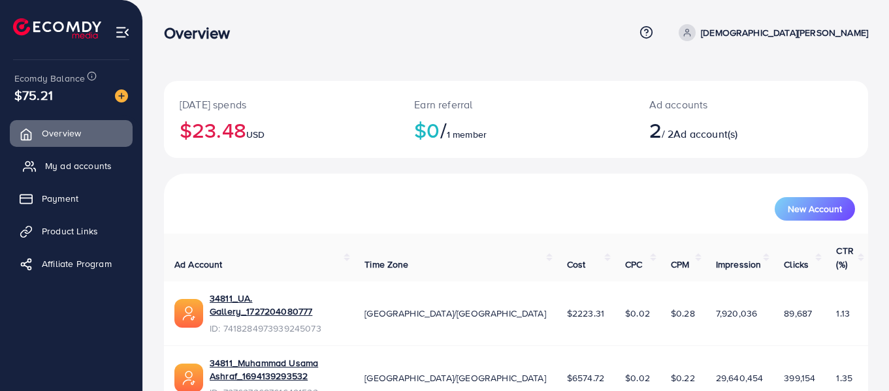 The height and width of the screenshot is (391, 889). What do you see at coordinates (797, 313) in the screenshot?
I see `span: 89,687` at bounding box center [797, 313].